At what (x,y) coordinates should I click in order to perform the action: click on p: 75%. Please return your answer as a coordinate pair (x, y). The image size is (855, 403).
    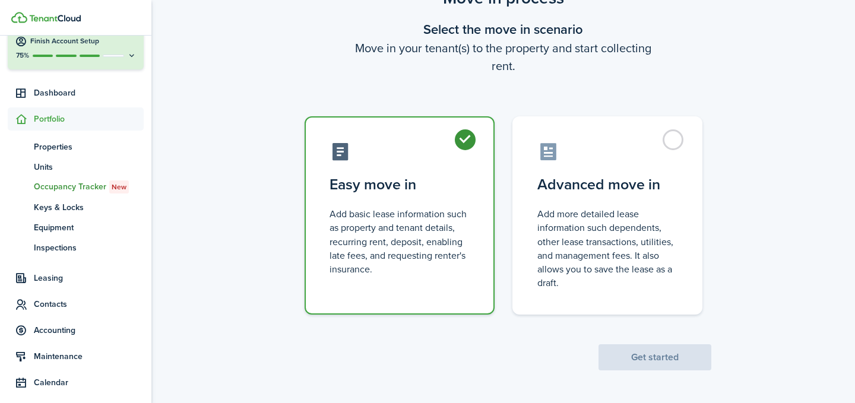
    Looking at the image, I should click on (22, 55).